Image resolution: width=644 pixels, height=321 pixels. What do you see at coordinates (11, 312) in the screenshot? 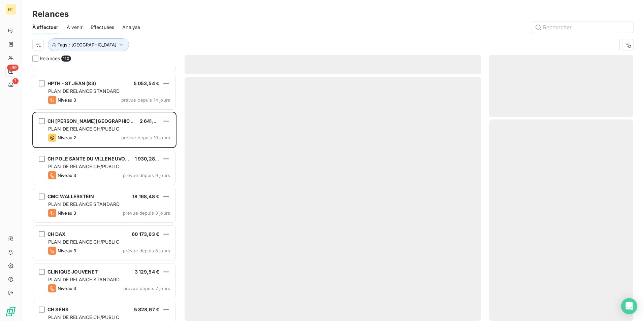
I see `img: Logo LeanPay` at bounding box center [11, 312].